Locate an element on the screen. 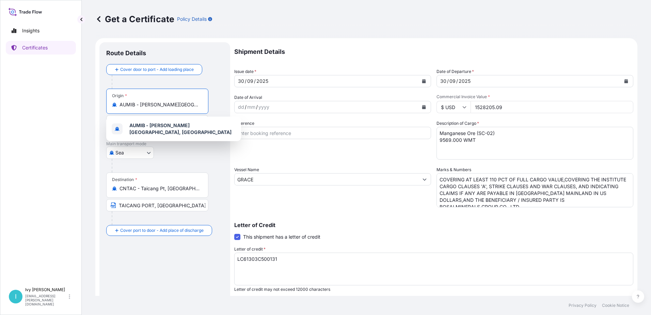  label: Reference is located at coordinates (244, 123).